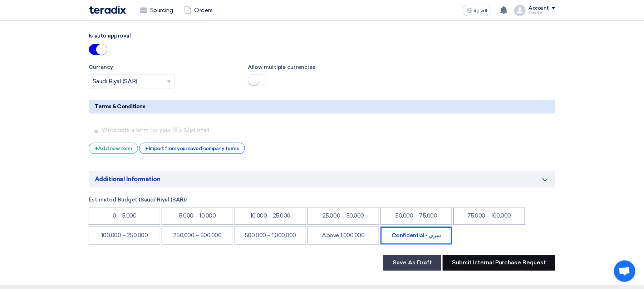  Describe the element at coordinates (124, 236) in the screenshot. I see `li: 100,000 – 250,000` at that location.